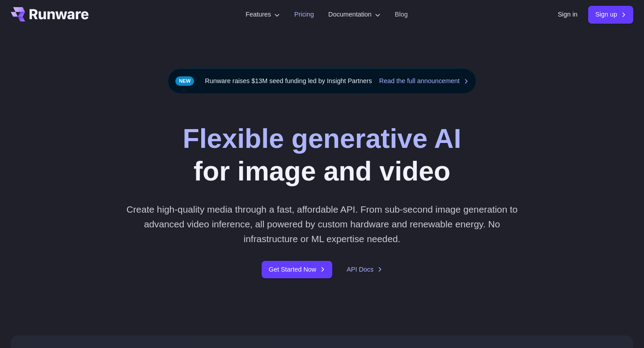  What do you see at coordinates (322, 155) in the screenshot?
I see `h1: for image and video` at bounding box center [322, 155].